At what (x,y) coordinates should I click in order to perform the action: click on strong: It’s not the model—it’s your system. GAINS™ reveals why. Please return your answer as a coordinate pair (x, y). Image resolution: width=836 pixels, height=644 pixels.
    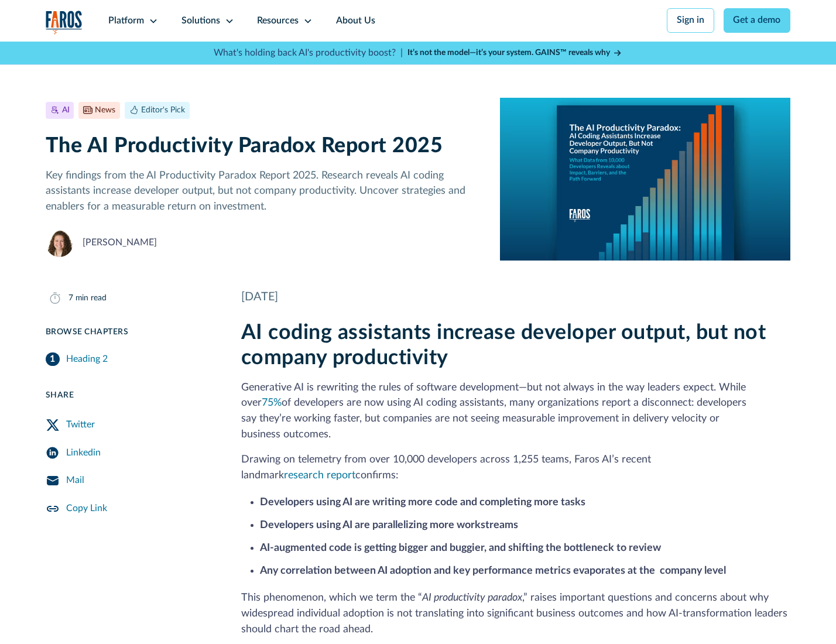
    Looking at the image, I should click on (508, 53).